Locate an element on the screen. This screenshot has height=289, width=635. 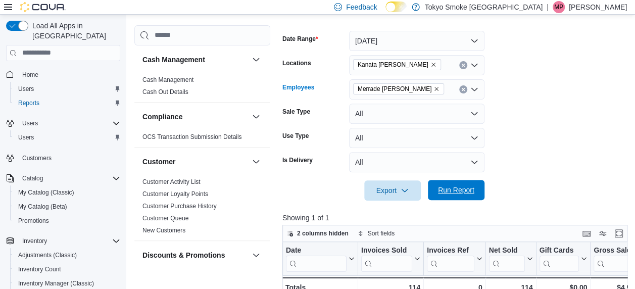
span: Kanata Earl Grey is located at coordinates (397, 65).